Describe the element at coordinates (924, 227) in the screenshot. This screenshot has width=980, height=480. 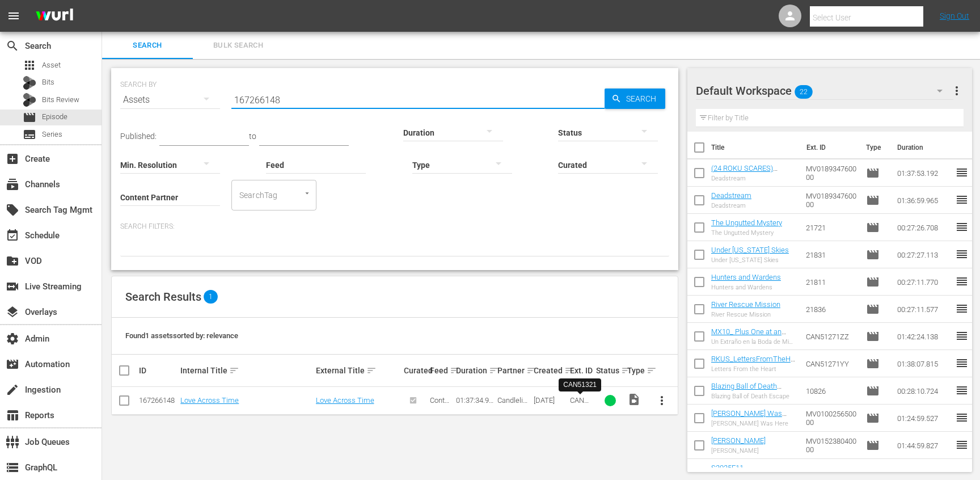
I see `td: 00:27:26.708` at that location.